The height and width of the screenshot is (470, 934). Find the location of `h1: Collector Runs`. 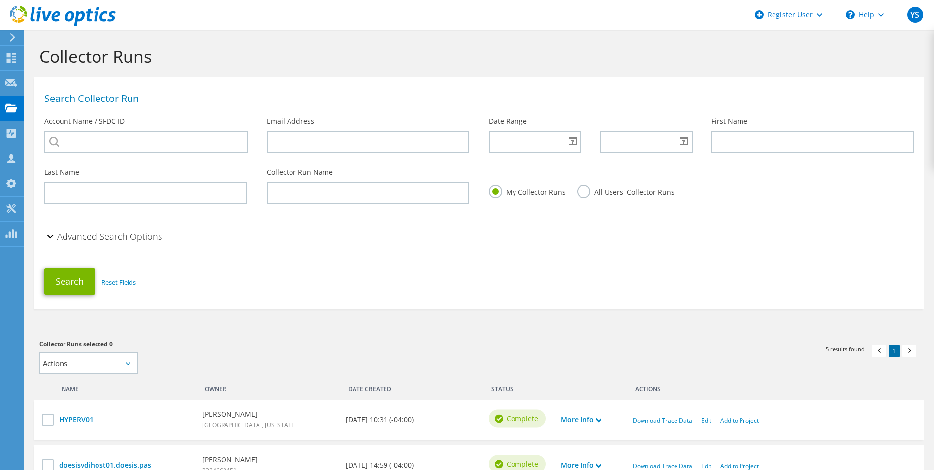

h1: Collector Runs is located at coordinates (477, 56).